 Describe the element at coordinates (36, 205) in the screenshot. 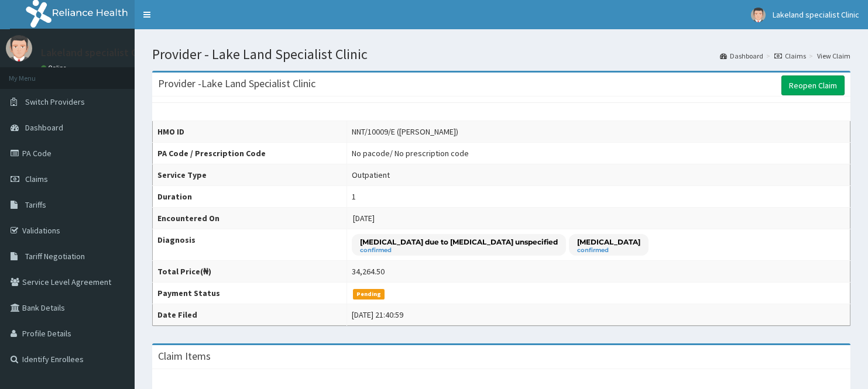

I see `span: Tariffs` at that location.